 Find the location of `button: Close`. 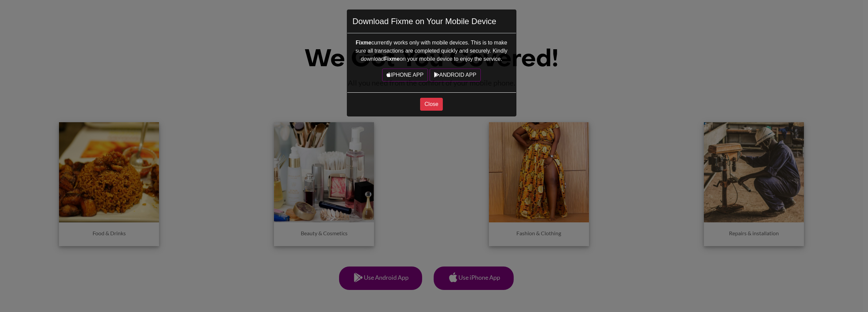

button: Close is located at coordinates (431, 104).